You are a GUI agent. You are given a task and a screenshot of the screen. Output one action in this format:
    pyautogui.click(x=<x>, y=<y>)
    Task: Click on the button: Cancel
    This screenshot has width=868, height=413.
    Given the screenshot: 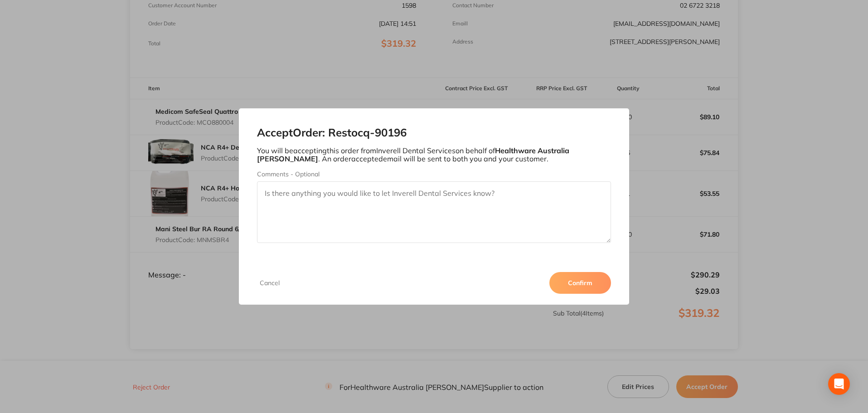 What is the action you would take?
    pyautogui.click(x=270, y=283)
    